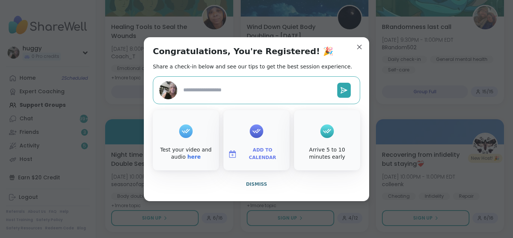  I want to click on a: here, so click(194, 157).